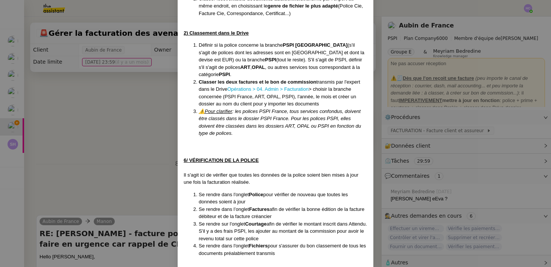  Describe the element at coordinates (275, 178) in the screenshot. I see `div: Il s'agit ici de vérifier que toutes les données de la police soient bien mises à jour une fois l...` at that location.